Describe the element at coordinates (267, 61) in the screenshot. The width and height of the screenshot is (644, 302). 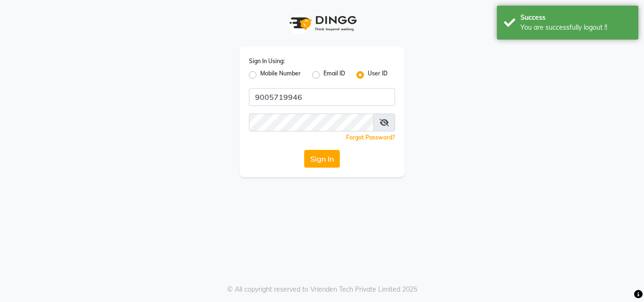
I see `label: Sign In Using:` at that location.